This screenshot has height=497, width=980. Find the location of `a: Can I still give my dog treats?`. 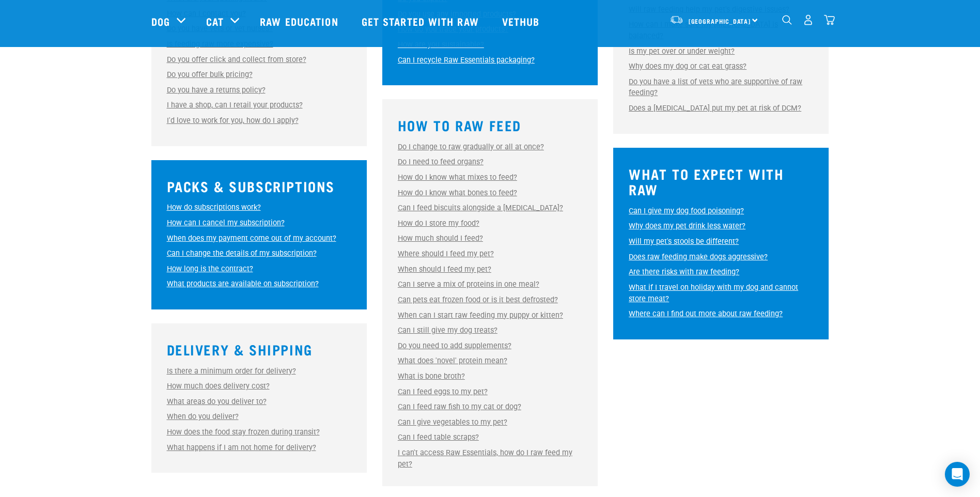

a: Can I still give my dog treats? is located at coordinates (447, 330).